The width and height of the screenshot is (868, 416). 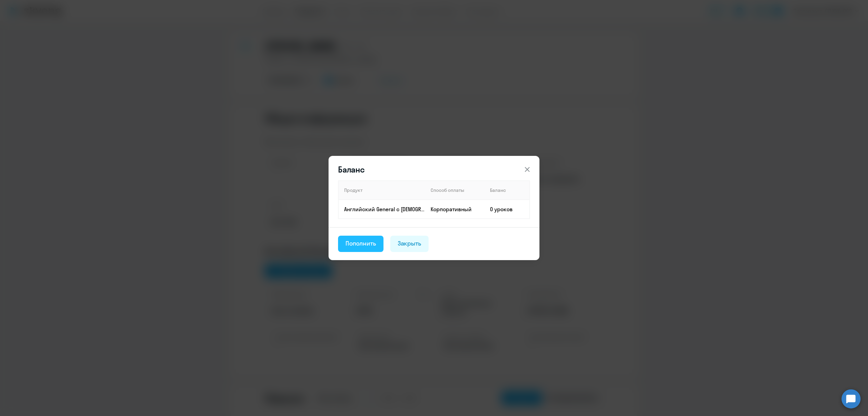 What do you see at coordinates (382, 190) in the screenshot?
I see `th: Продукт` at bounding box center [382, 190].